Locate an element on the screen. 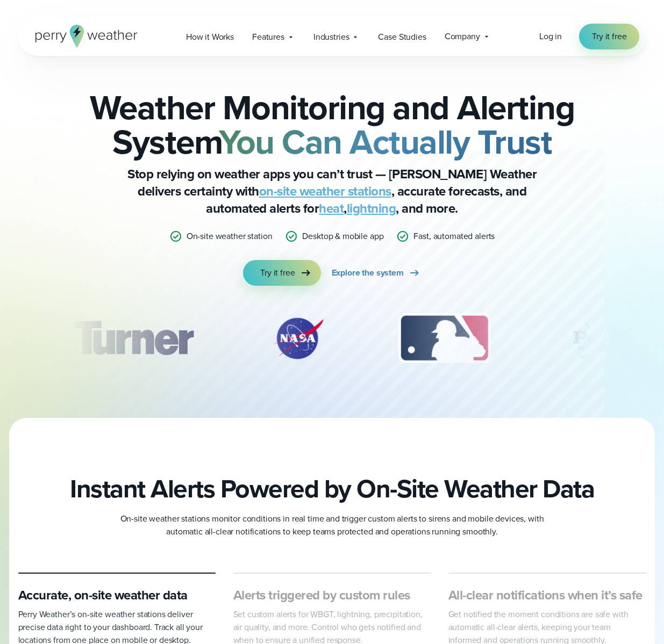  p: Desktop & mobile app is located at coordinates (343, 236).